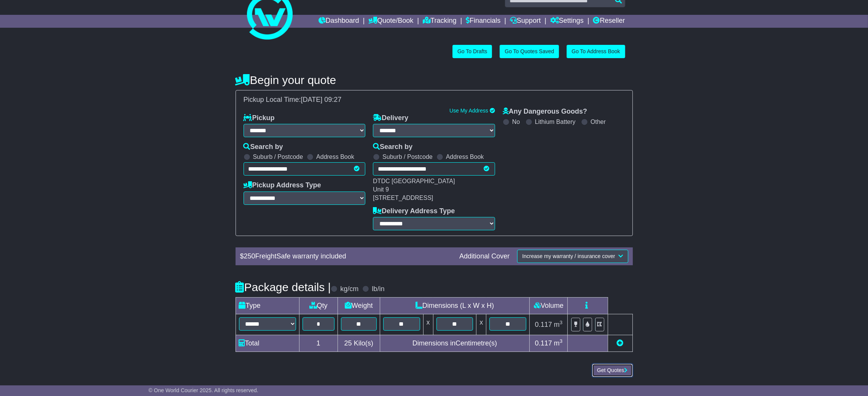 This screenshot has height=396, width=868. What do you see at coordinates (282, 186) in the screenshot?
I see `label: Pickup Address Type` at bounding box center [282, 186].